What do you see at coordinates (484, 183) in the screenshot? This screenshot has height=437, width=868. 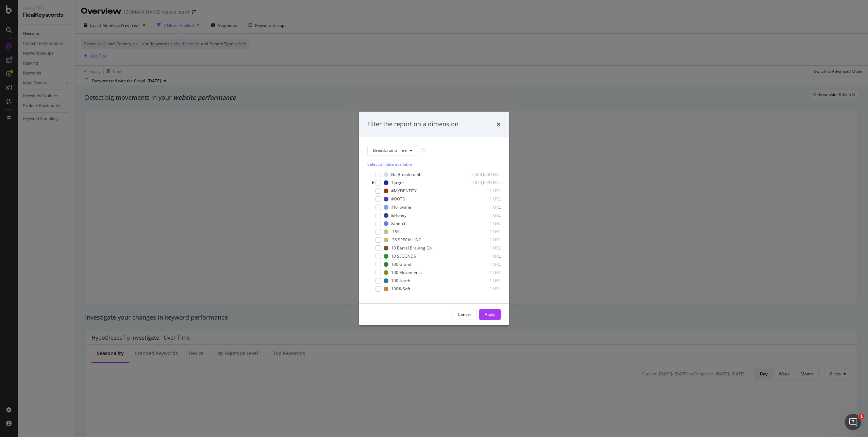 I see `div: 2,070,699 URLs` at bounding box center [484, 183].